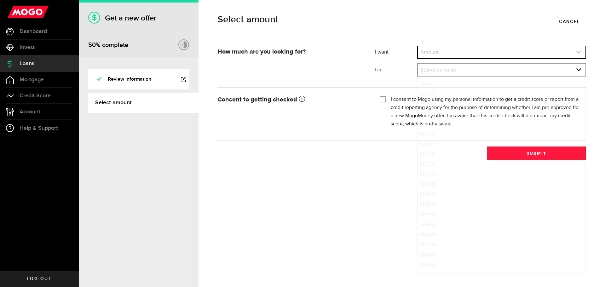 The image size is (605, 287). I want to click on li: $6000, so click(502, 134).